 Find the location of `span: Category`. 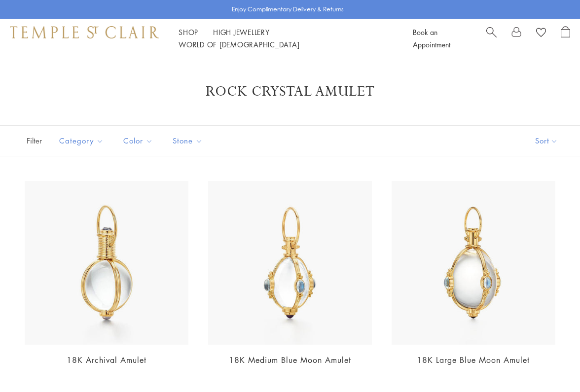

span: Category is located at coordinates (82, 140).